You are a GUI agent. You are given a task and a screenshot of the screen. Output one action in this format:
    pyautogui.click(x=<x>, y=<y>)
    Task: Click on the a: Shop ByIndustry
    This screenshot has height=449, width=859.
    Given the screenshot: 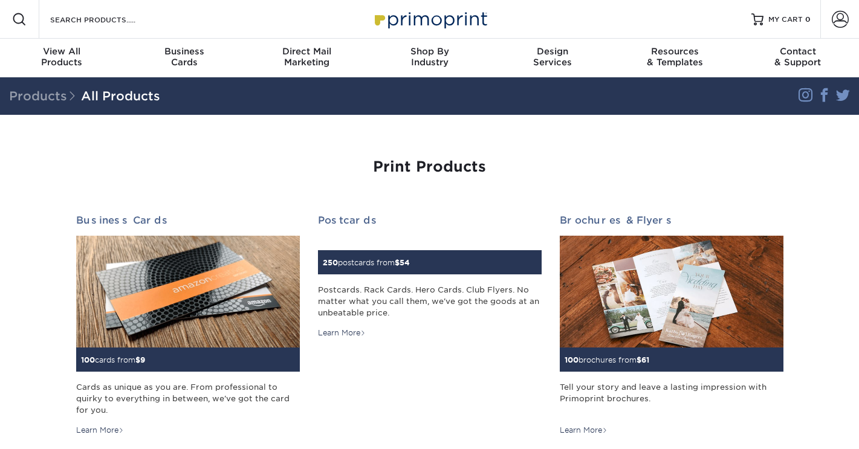 What is the action you would take?
    pyautogui.click(x=429, y=58)
    